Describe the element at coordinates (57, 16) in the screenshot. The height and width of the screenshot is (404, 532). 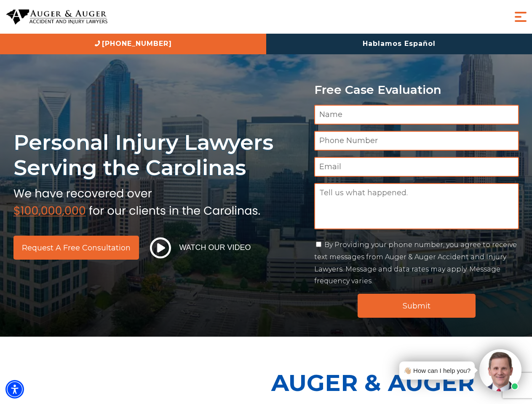
I see `a: Auger & Auger Accident and Injury Lawyers Logo` at that location.